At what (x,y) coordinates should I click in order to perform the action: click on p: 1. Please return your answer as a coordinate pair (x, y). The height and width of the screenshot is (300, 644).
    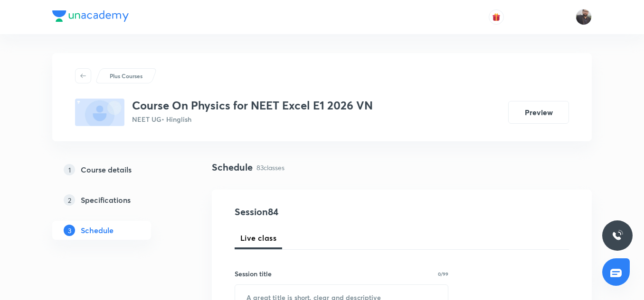
    Looking at the image, I should click on (69, 170).